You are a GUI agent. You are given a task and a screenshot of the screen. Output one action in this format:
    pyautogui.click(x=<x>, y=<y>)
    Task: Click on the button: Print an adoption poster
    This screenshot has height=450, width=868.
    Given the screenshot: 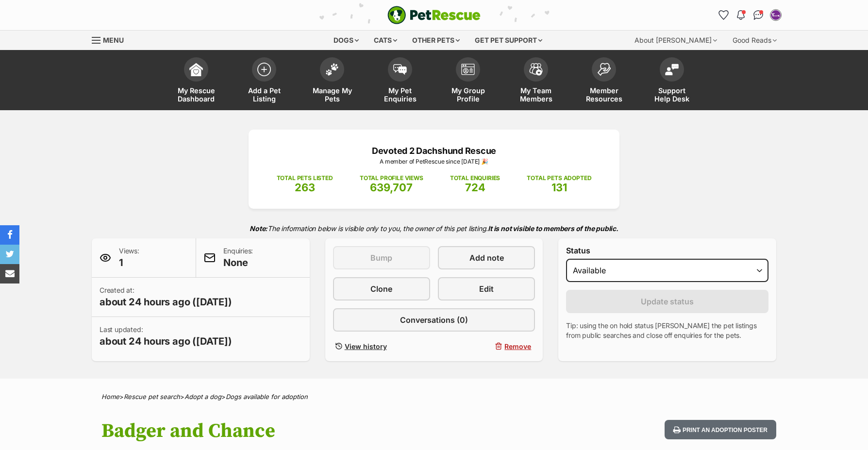 What is the action you would take?
    pyautogui.click(x=720, y=430)
    